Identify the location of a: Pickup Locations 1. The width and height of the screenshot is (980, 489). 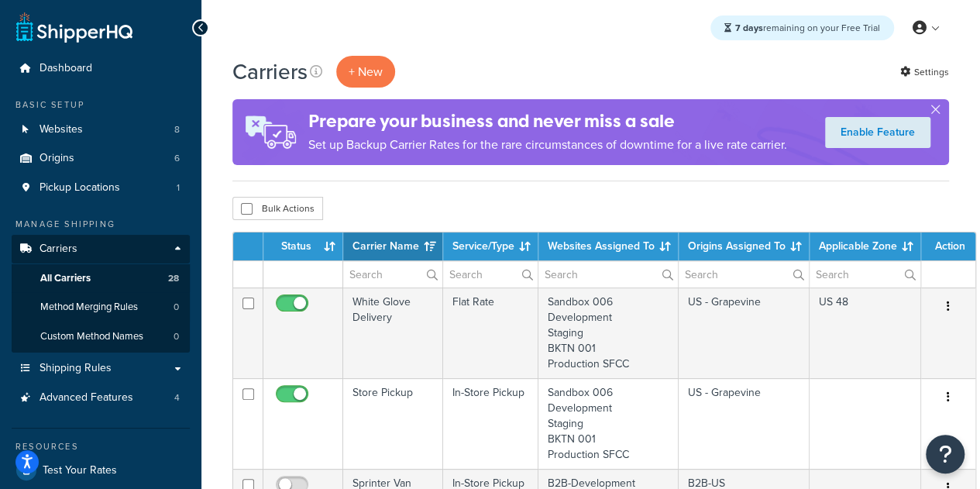
(101, 187).